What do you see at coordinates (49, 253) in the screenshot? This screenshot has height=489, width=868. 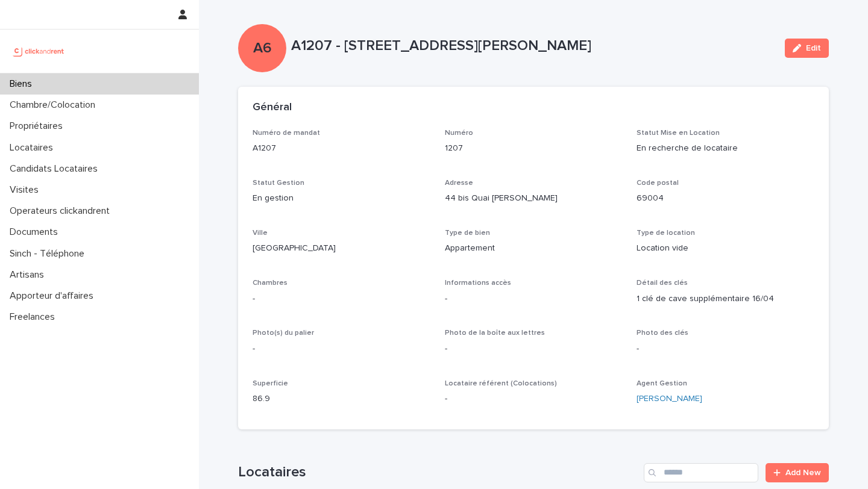 I see `p: Sinch - Téléphone` at bounding box center [49, 253].